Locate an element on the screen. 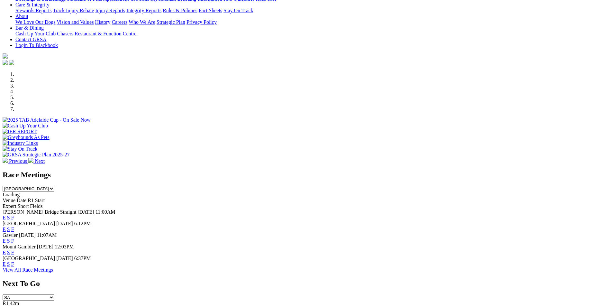 This screenshot has width=610, height=307. a: Strategic Plan is located at coordinates (171, 22).